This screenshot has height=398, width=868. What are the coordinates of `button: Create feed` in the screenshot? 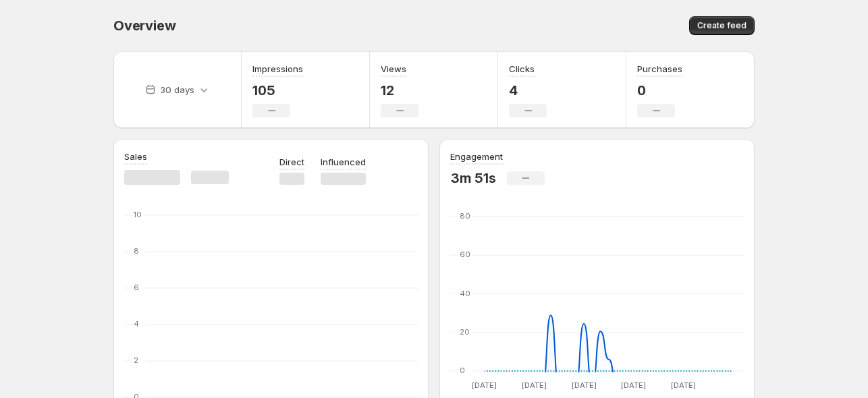 It's located at (721, 26).